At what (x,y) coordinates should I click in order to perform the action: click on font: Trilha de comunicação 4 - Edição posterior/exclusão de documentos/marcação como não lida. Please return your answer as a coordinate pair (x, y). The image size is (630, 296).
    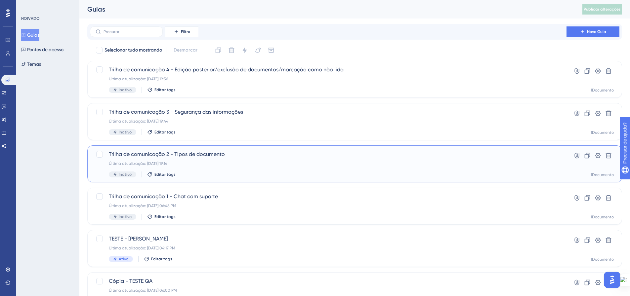
    Looking at the image, I should click on (226, 69).